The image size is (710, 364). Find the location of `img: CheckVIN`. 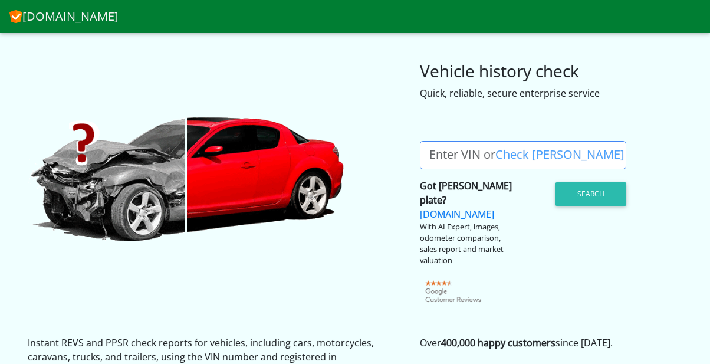

img: CheckVIN is located at coordinates (187, 179).